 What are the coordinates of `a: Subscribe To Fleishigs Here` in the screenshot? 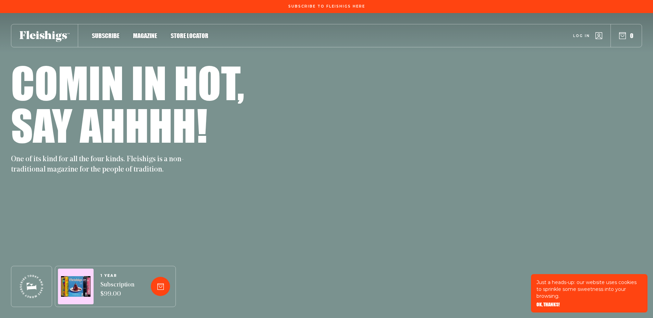 It's located at (327, 6).